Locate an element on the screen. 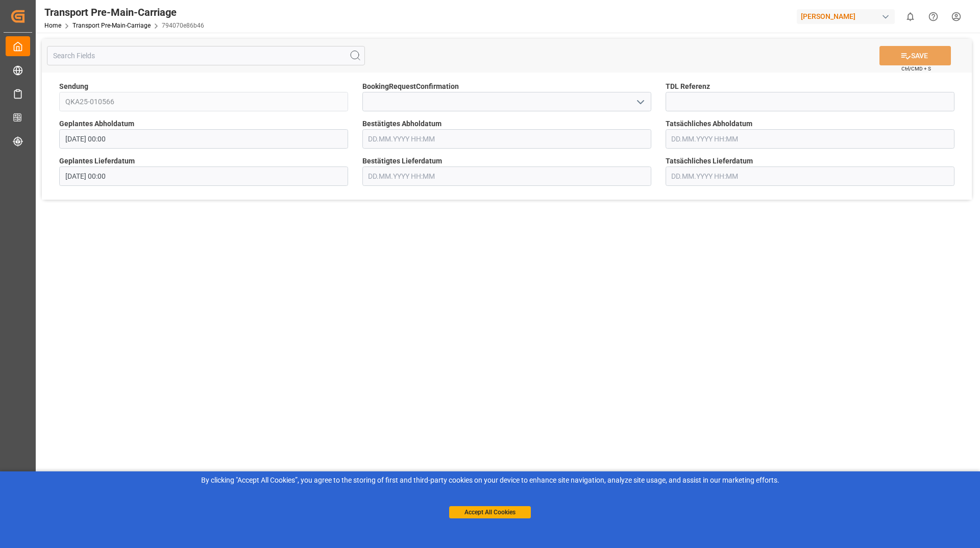 This screenshot has height=548, width=980. button: Help Center is located at coordinates (934, 16).